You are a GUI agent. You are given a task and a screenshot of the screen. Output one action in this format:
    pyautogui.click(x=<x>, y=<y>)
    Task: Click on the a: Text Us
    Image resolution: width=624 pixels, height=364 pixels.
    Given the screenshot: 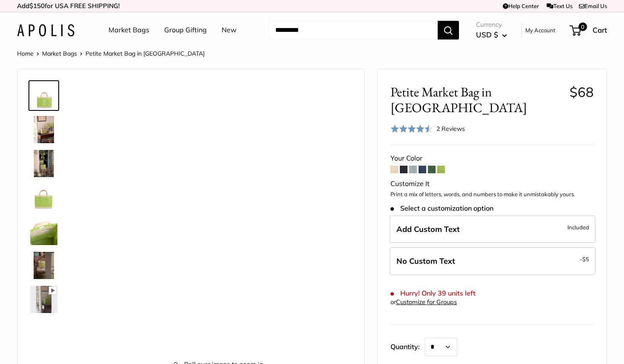 What is the action you would take?
    pyautogui.click(x=559, y=6)
    